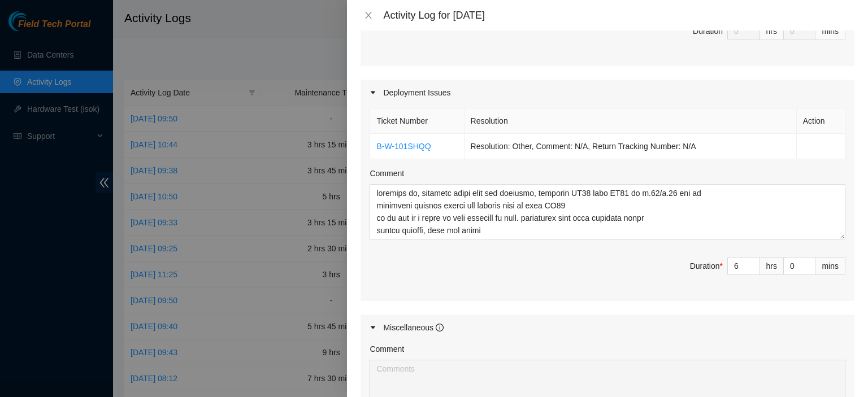 The image size is (868, 397). Describe the element at coordinates (631, 146) in the screenshot. I see `td: Resolution: Other, Comment: N/A, Return Tracking Number: N/A` at that location.